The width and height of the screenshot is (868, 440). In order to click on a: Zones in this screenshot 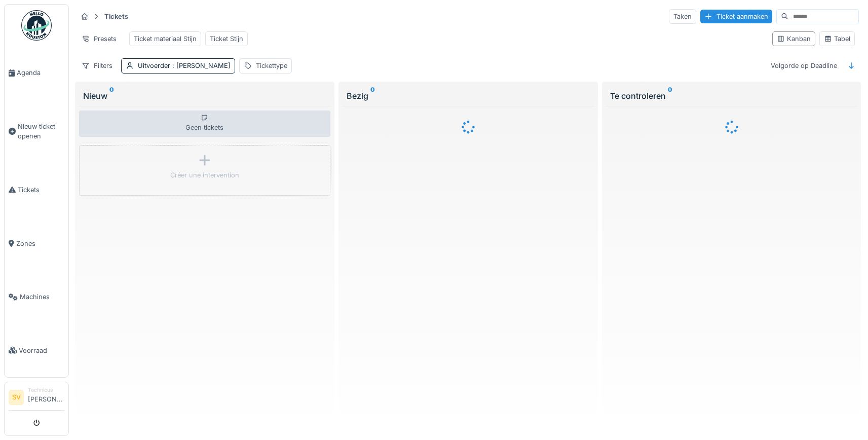, I will do `click(37, 244)`.